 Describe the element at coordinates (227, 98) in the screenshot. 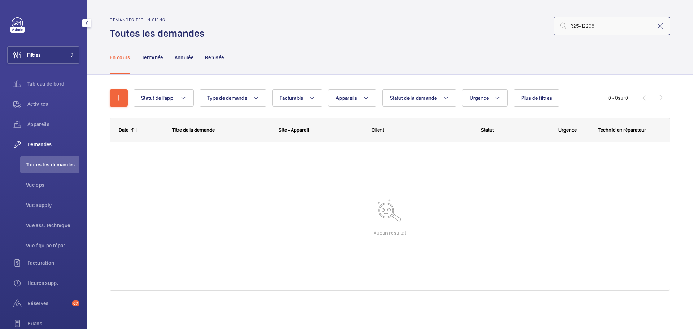

I see `span: Type de demande` at that location.